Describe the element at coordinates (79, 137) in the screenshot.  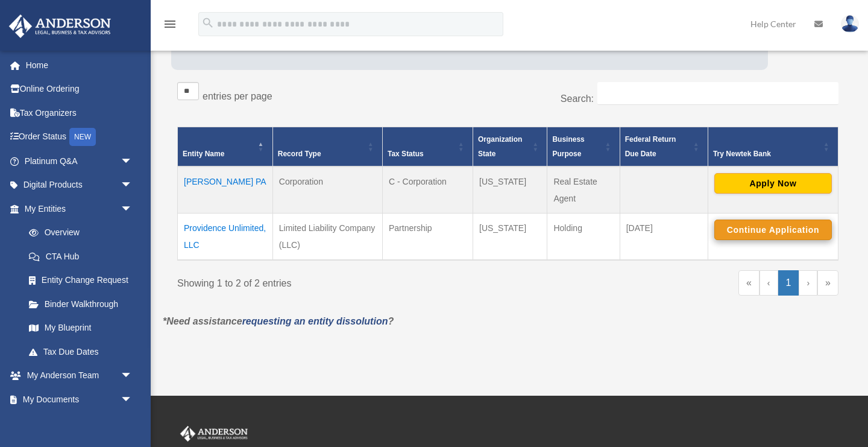
I see `a: Order StatusNEW` at that location.